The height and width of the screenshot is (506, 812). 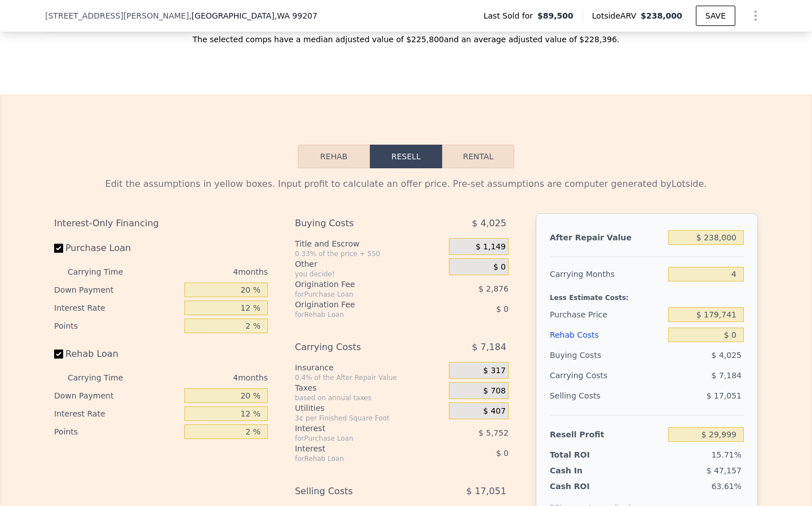 I want to click on span: $89,500, so click(x=555, y=16).